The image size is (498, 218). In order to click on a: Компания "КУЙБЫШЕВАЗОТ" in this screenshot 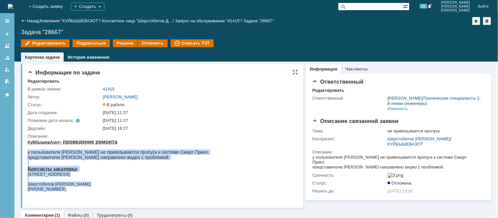, I will do `click(70, 21)`.